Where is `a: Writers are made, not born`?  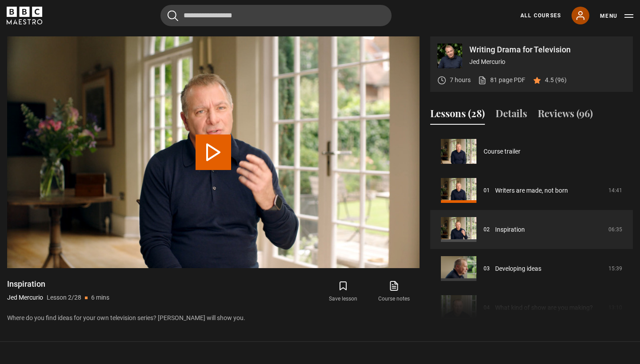 a: Writers are made, not born is located at coordinates (532, 190).